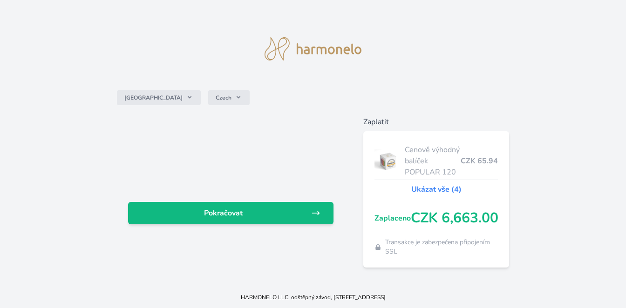  What do you see at coordinates (441, 247) in the screenshot?
I see `span: Transakce je zabezpečena připojením SSL` at bounding box center [441, 247].